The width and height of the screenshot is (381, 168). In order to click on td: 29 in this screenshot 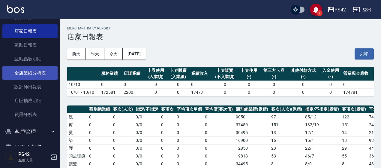, I will do `click(354, 148)`.